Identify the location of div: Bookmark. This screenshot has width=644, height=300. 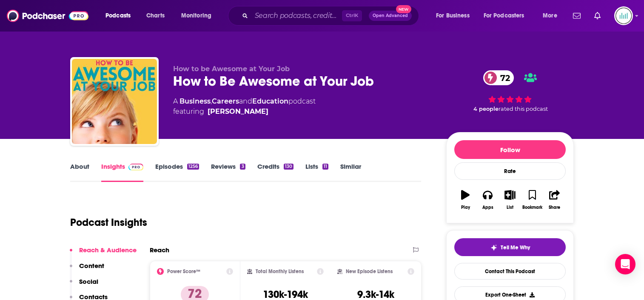
(532, 207).